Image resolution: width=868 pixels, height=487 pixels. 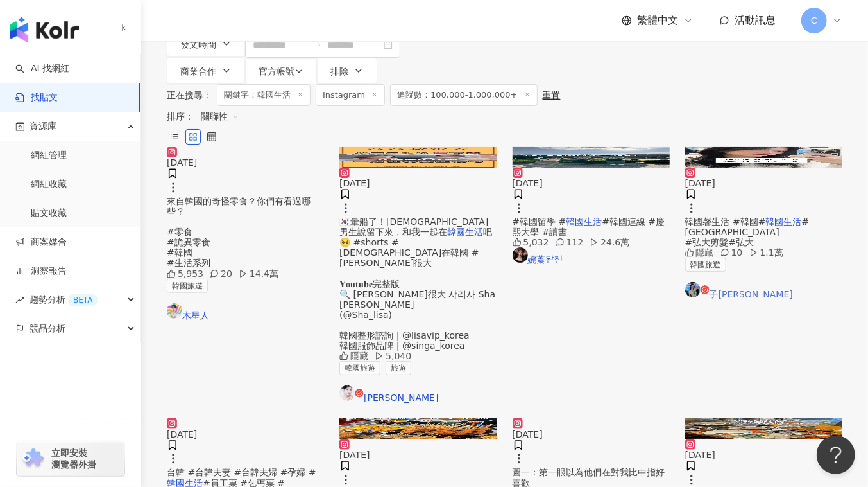 I want to click on span: 正在搜尋 ：, so click(x=189, y=95).